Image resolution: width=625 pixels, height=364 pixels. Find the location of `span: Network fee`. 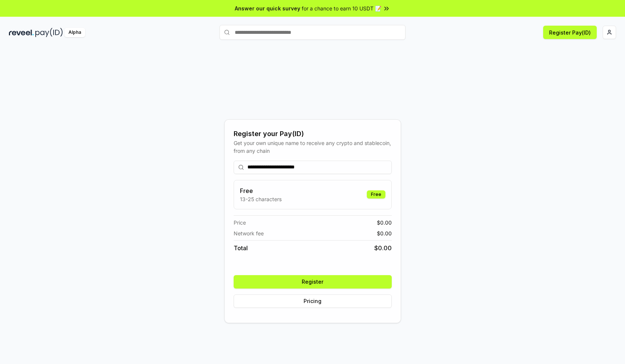

span: Network fee is located at coordinates (249, 233).